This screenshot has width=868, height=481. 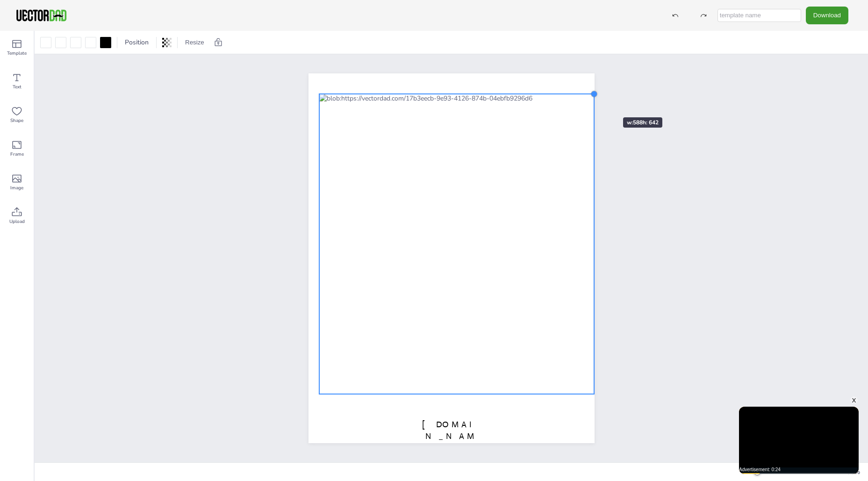 I want to click on span: Text, so click(x=17, y=87).